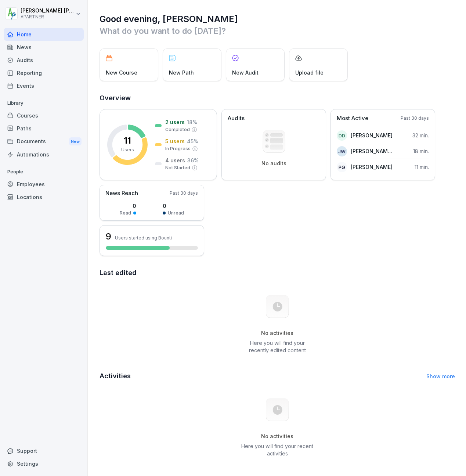 This screenshot has height=476, width=466. What do you see at coordinates (44, 34) in the screenshot?
I see `a: Home` at bounding box center [44, 34].